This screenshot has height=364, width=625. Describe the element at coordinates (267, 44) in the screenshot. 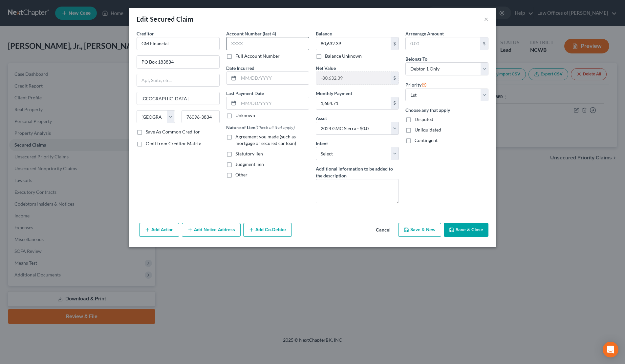

I see `input: XXXX` at that location.